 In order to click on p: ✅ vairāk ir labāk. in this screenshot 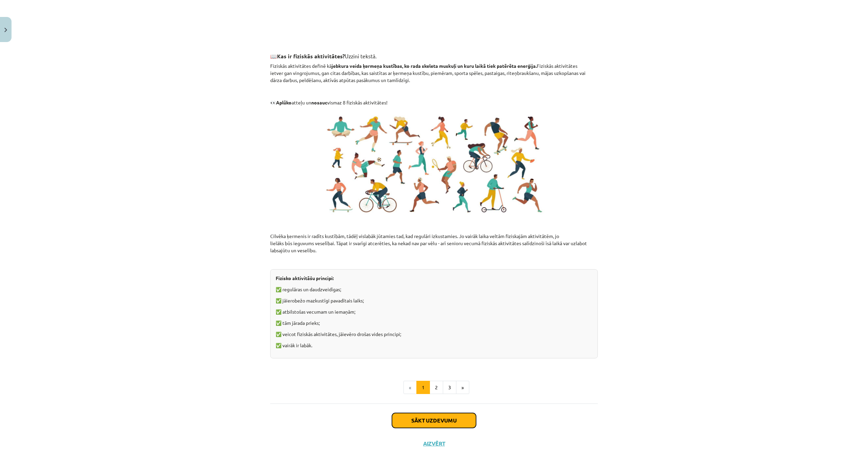, I will do `click(434, 345)`.